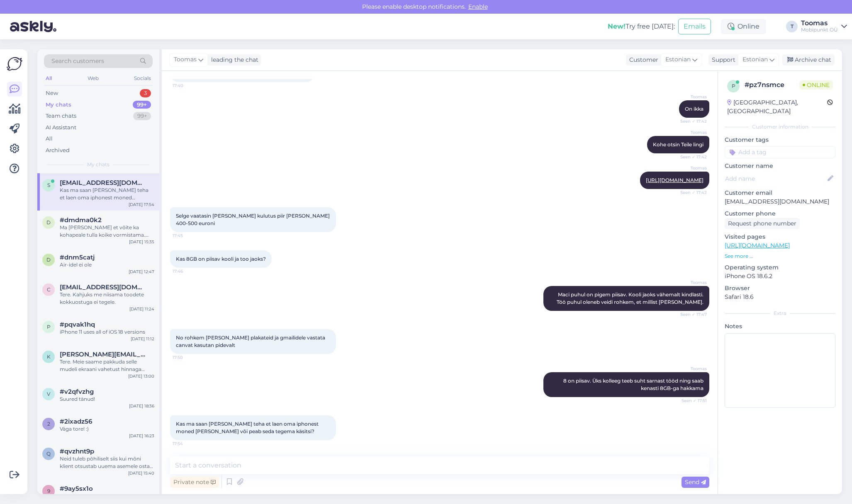 This screenshot has height=504, width=852. What do you see at coordinates (617, 26) in the screenshot?
I see `b: New!` at bounding box center [617, 26].